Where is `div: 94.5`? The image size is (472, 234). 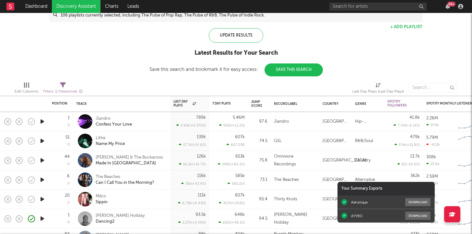 div: 94.5 is located at coordinates (259, 219).